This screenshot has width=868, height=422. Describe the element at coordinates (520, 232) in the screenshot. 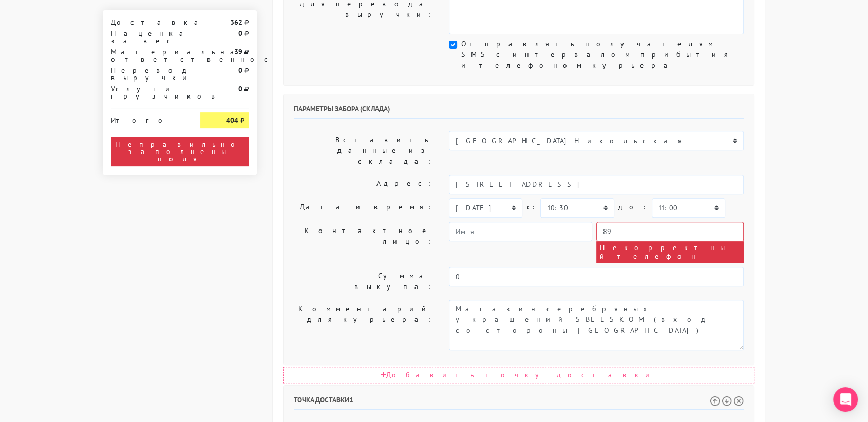

I see `input: Имя` at that location.